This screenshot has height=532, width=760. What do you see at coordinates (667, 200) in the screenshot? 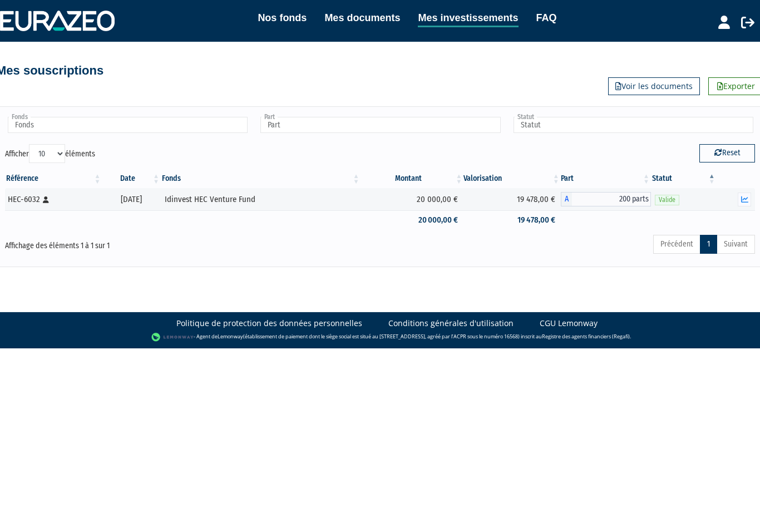
I see `span: Valide` at bounding box center [667, 200].